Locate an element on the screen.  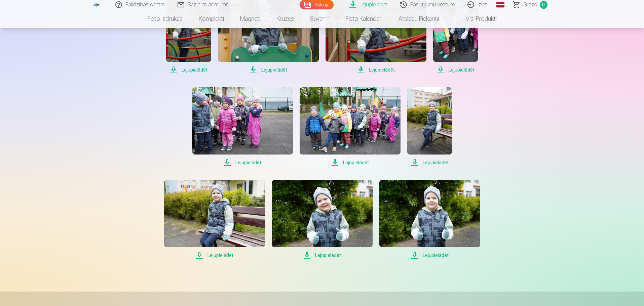
a: Visi produkti is located at coordinates (476, 19).